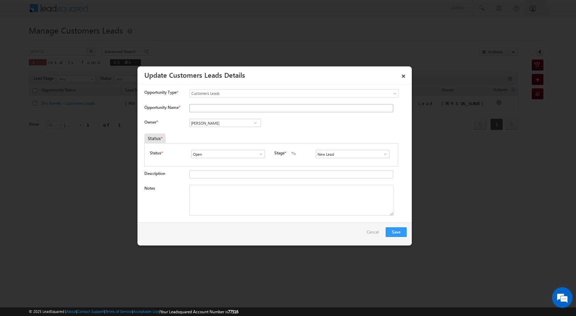 The width and height of the screenshot is (576, 316). I want to click on button: Save, so click(396, 232).